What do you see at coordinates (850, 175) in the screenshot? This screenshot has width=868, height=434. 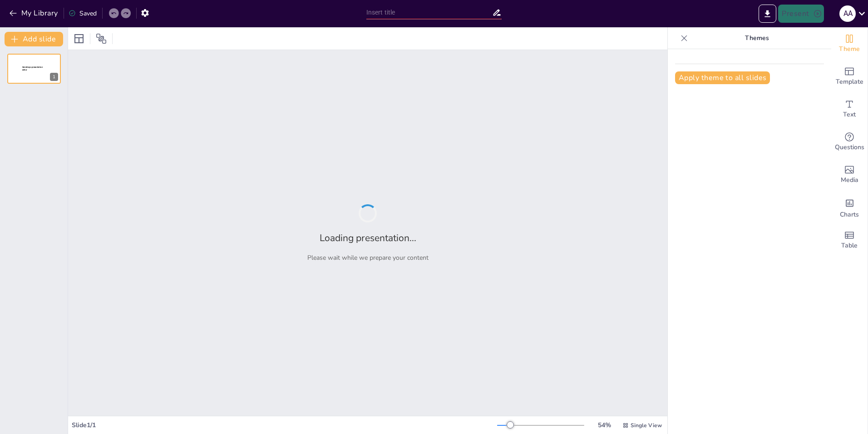 I see `div: Add images, graphics, shapes or video` at bounding box center [850, 175].